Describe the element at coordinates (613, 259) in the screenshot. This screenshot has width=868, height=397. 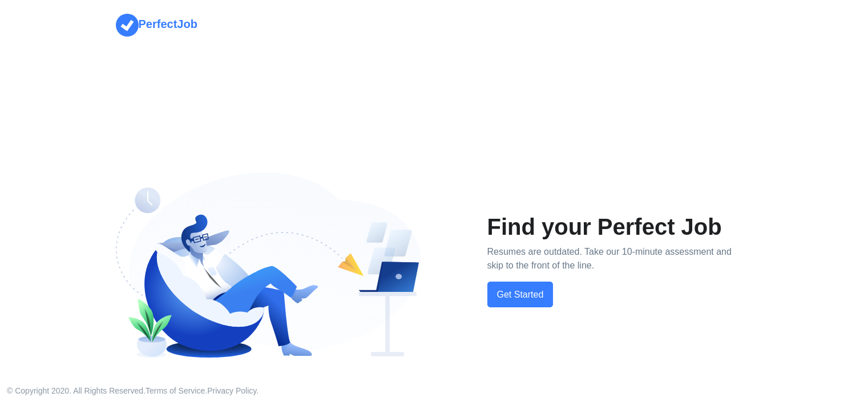
I see `p: Resumes are outdated. Take our 10-minute assessment and skip to the front of the line.` at that location.